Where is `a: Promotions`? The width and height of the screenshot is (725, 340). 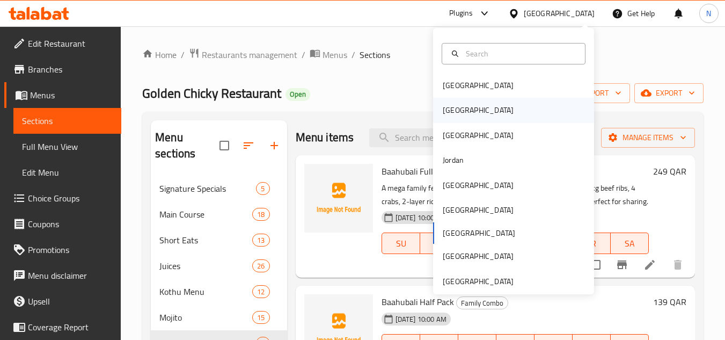
a: Promotions is located at coordinates (63, 250).